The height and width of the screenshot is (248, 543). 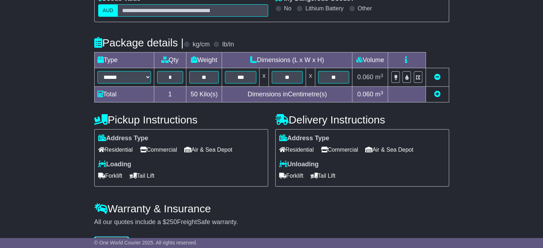 What do you see at coordinates (170, 95) in the screenshot?
I see `td: 1` at bounding box center [170, 95].